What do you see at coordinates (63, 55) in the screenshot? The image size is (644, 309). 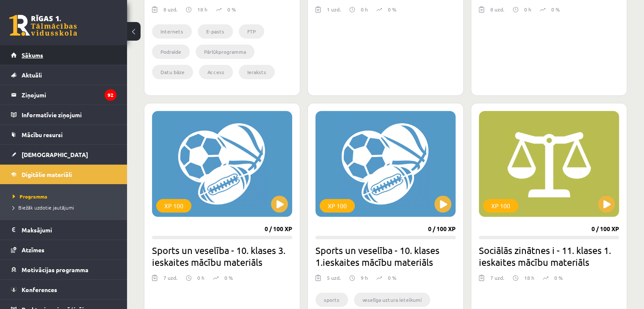 I see `a: Sākums` at bounding box center [63, 55].